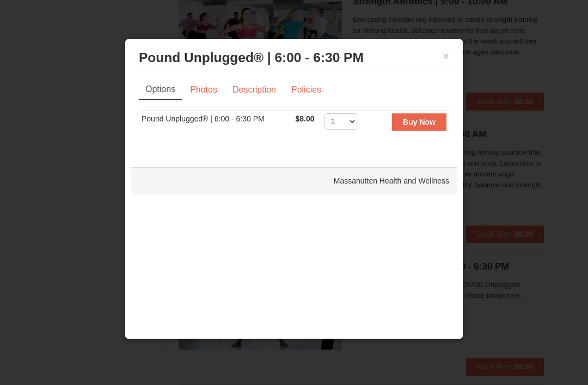 The width and height of the screenshot is (588, 385). Describe the element at coordinates (419, 122) in the screenshot. I see `strong: Buy Now` at that location.